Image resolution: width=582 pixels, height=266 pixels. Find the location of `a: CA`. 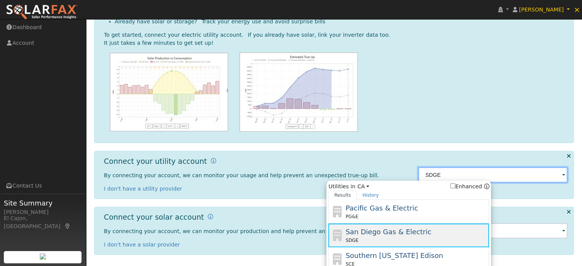

a: CA is located at coordinates (363, 186).